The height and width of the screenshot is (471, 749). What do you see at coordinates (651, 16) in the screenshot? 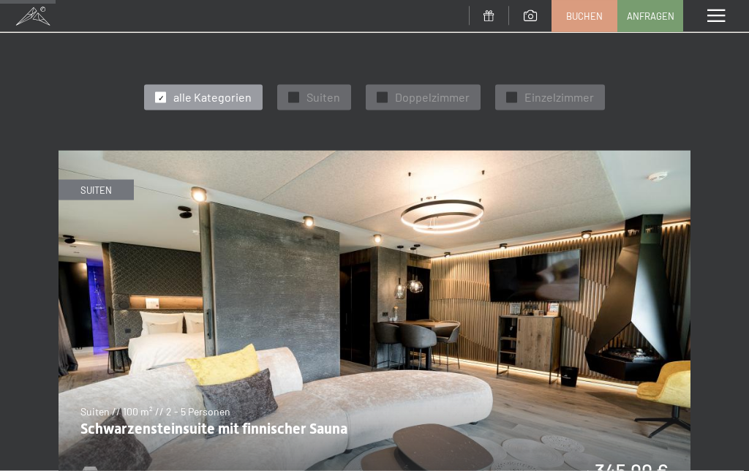
I see `a: Anfragen` at bounding box center [651, 16].